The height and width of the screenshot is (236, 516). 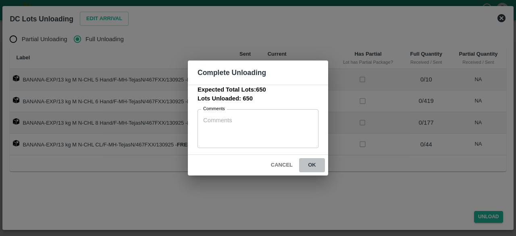 What do you see at coordinates (232, 90) in the screenshot?
I see `b: Expected Total Lots: 650` at bounding box center [232, 90].